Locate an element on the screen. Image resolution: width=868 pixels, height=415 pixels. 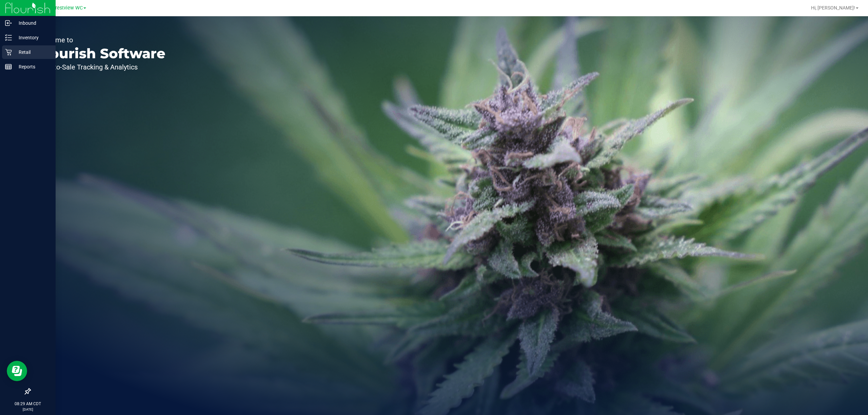
inline-svg: Inbound is located at coordinates (9, 23).